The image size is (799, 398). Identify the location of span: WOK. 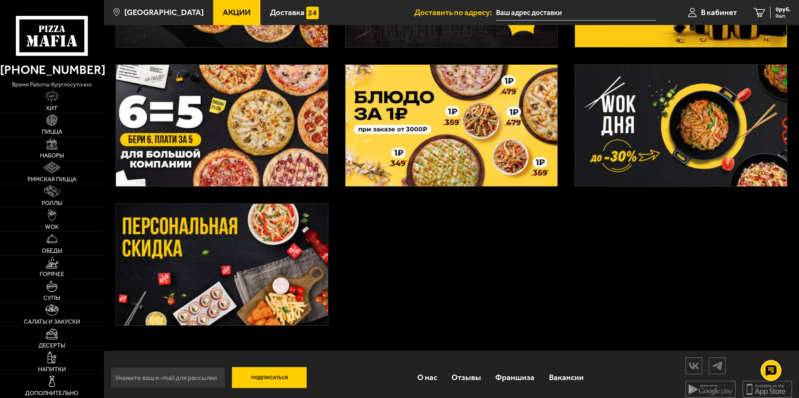
(52, 227).